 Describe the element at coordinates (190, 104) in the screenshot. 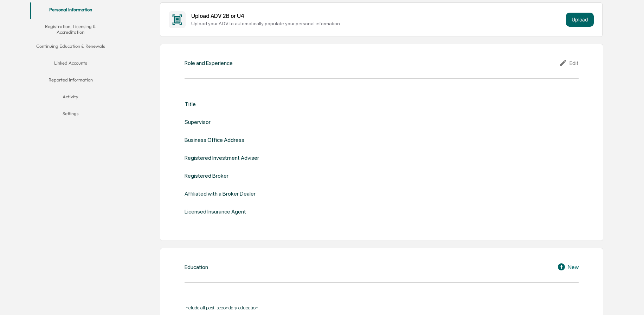

I see `div: Title` at that location.